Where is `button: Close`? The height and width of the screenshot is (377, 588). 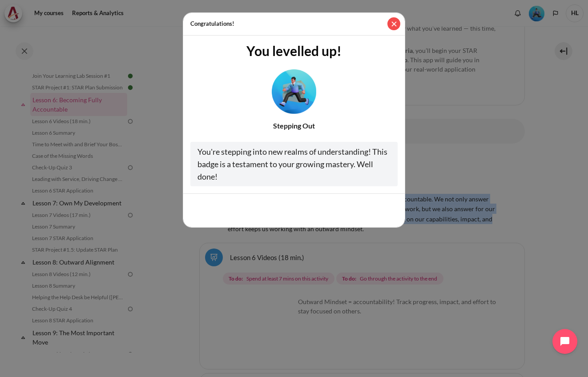
button: Close is located at coordinates (394, 23).